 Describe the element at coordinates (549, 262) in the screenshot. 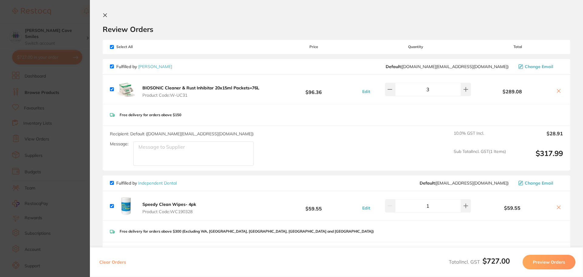

I see `button: Preview Orders` at that location.